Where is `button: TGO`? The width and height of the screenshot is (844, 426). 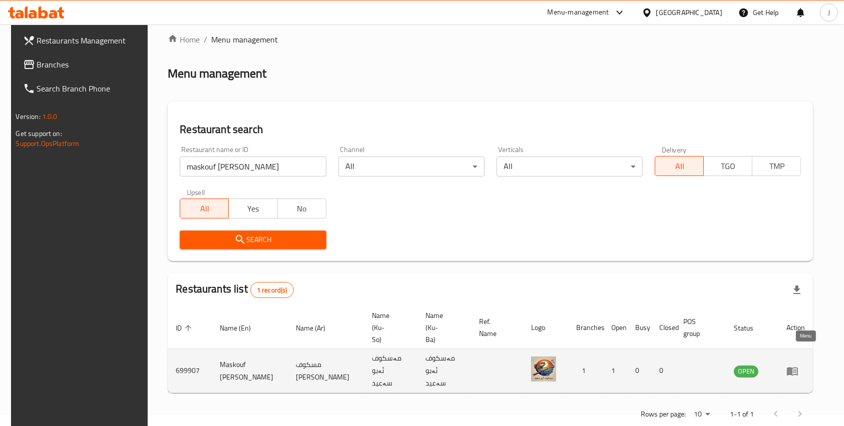 button: TGO is located at coordinates (728, 166).